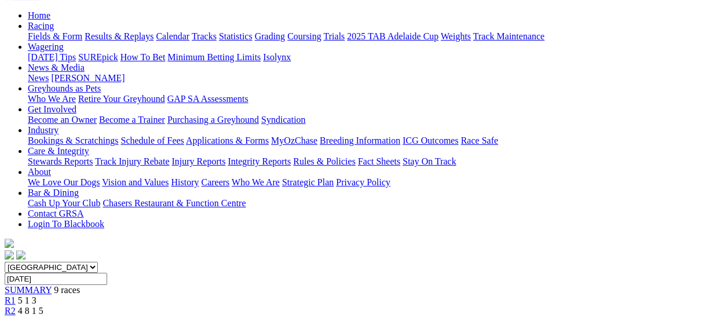 This screenshot has width=728, height=318. Describe the element at coordinates (64, 182) in the screenshot. I see `a: We Love Our Dogs` at that location.